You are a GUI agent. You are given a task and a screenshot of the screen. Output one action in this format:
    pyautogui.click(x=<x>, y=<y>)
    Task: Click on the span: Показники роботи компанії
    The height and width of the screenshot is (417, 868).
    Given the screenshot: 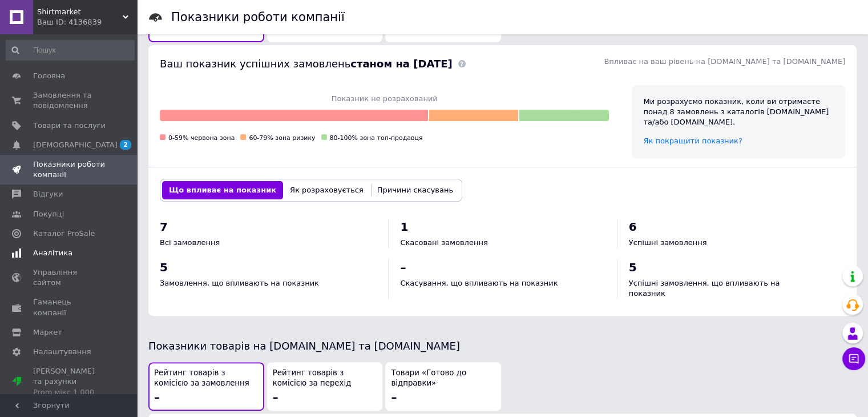 What is the action you would take?
    pyautogui.click(x=69, y=169)
    